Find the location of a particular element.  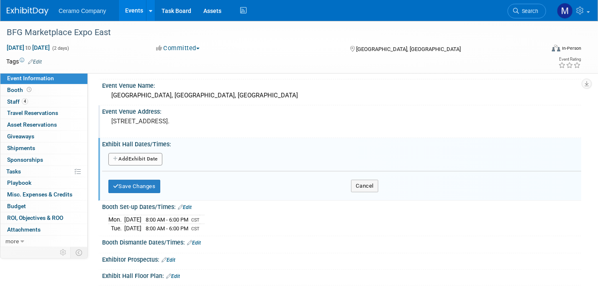

span: Playbook is located at coordinates (19, 183).